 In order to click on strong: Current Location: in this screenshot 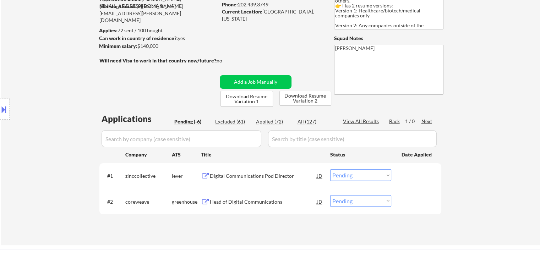, I will do `click(242, 11)`.